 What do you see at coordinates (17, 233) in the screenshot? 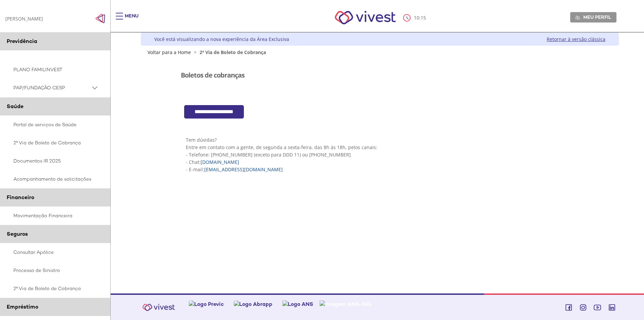
I see `span: Seguros` at bounding box center [17, 233].